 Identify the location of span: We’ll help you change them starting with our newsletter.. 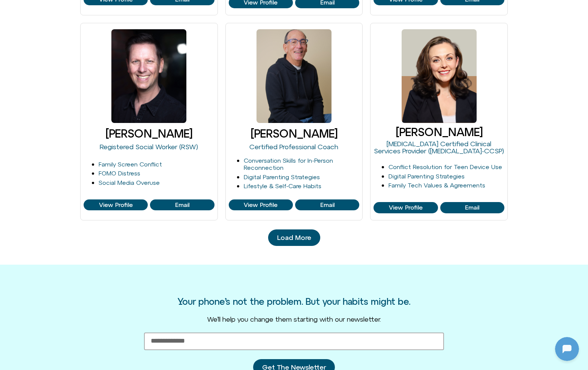
(294, 319).